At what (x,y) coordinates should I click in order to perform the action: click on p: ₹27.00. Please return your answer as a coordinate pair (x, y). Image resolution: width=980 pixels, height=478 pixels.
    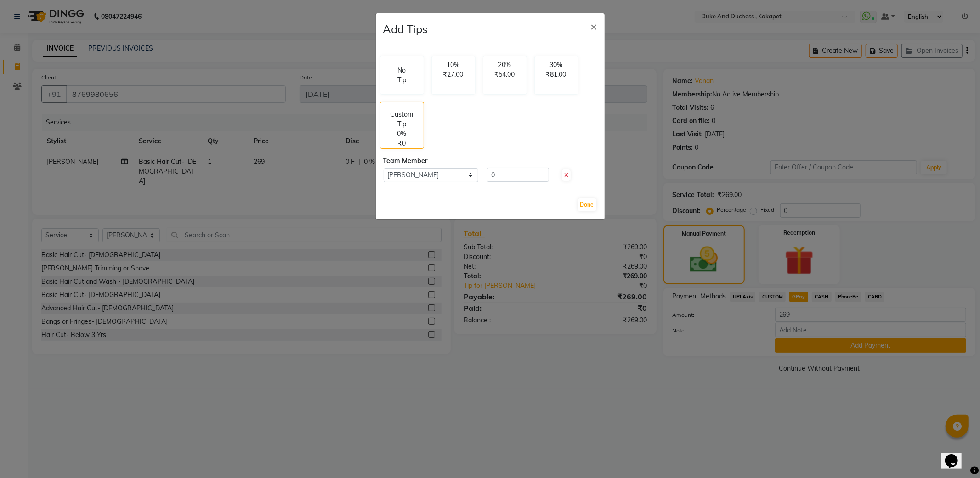
    Looking at the image, I should click on (454, 75).